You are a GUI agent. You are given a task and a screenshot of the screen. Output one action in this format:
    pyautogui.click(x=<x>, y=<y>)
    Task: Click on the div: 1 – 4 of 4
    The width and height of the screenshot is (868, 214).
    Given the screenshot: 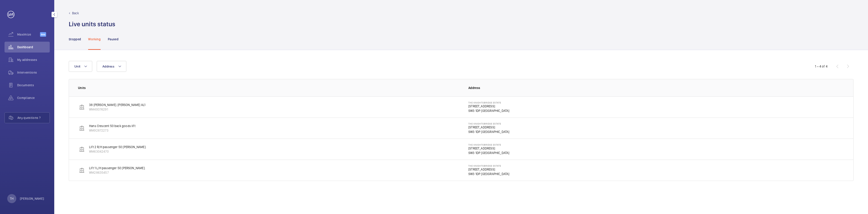 What is the action you would take?
    pyautogui.click(x=821, y=66)
    